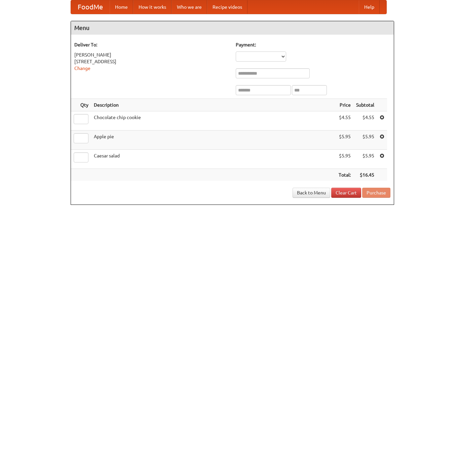 The width and height of the screenshot is (457, 476). Describe the element at coordinates (152, 45) in the screenshot. I see `h5: Deliver To:` at that location.